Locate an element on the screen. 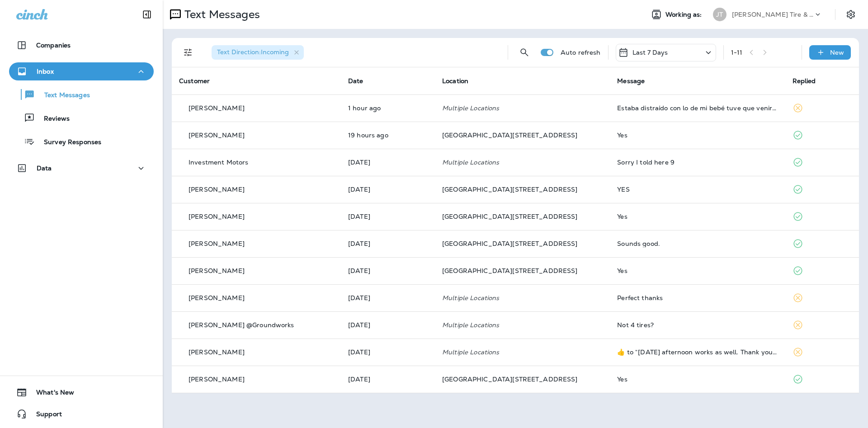 The width and height of the screenshot is (868, 428). p: Reviews is located at coordinates (52, 119).